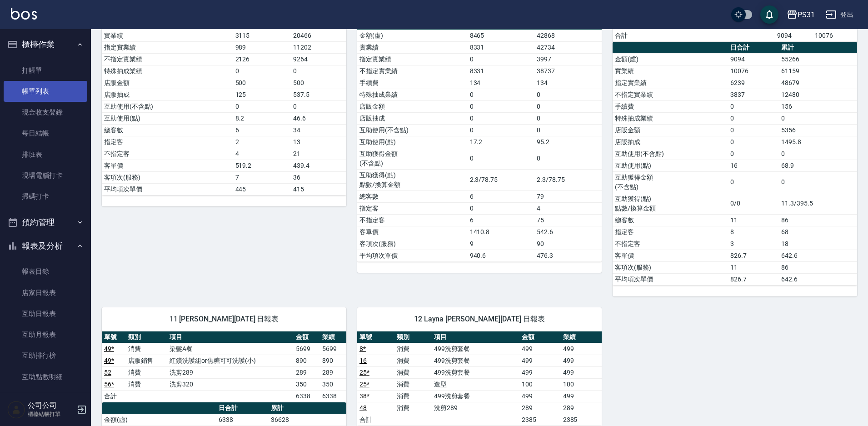 This screenshot has width=868, height=426. I want to click on th: 業績, so click(333, 338).